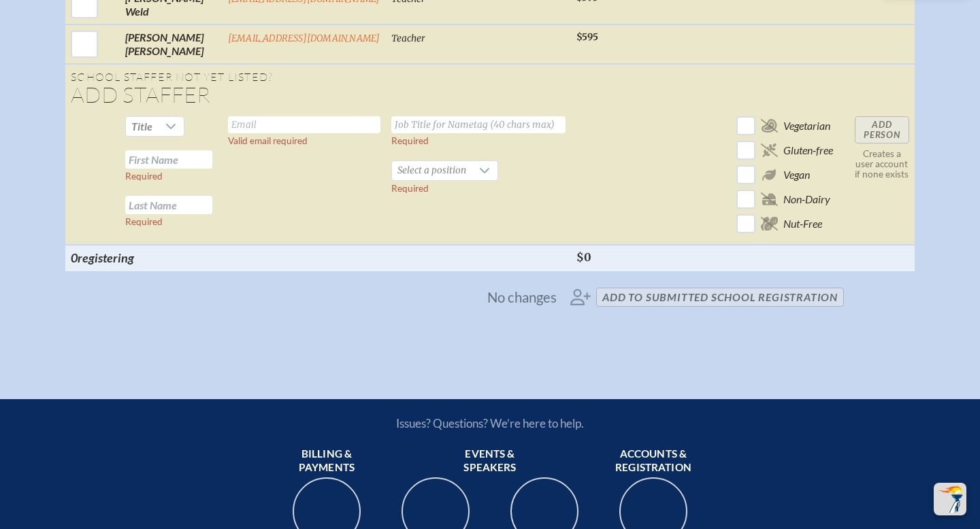 The height and width of the screenshot is (529, 980). What do you see at coordinates (142, 126) in the screenshot?
I see `span: Title` at bounding box center [142, 126].